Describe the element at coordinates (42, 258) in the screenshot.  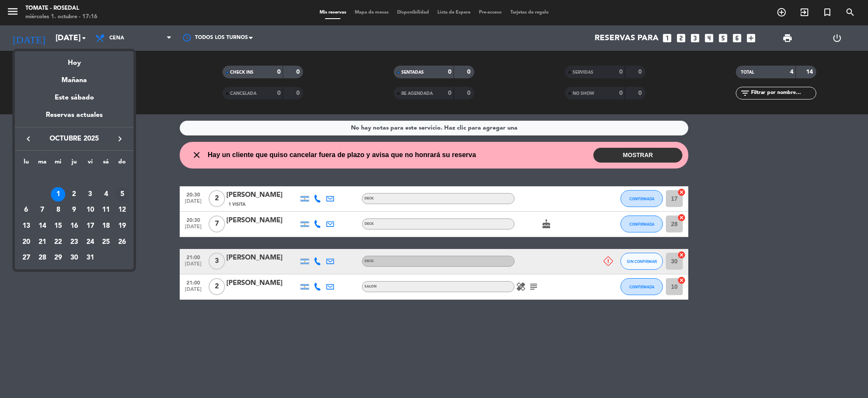
I see `div: 28` at that location.